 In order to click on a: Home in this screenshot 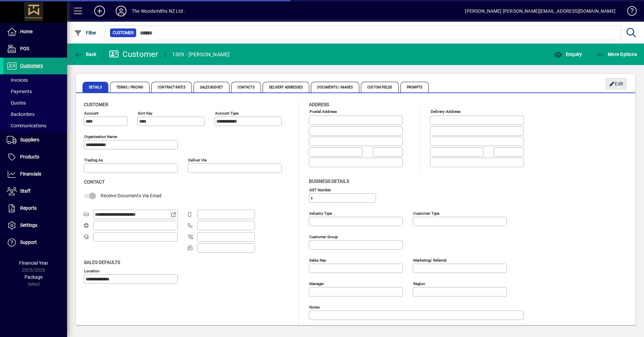, I will do `click(35, 32)`.